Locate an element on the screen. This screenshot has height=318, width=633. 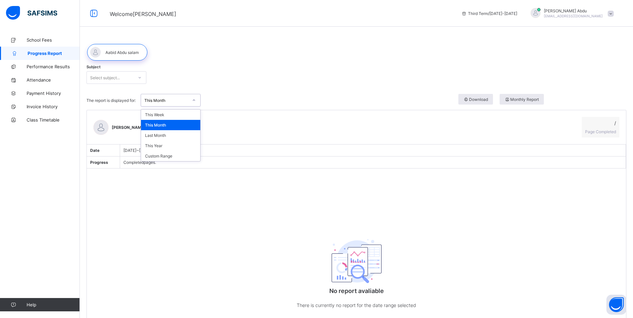
span: Page Completed is located at coordinates (600, 131).